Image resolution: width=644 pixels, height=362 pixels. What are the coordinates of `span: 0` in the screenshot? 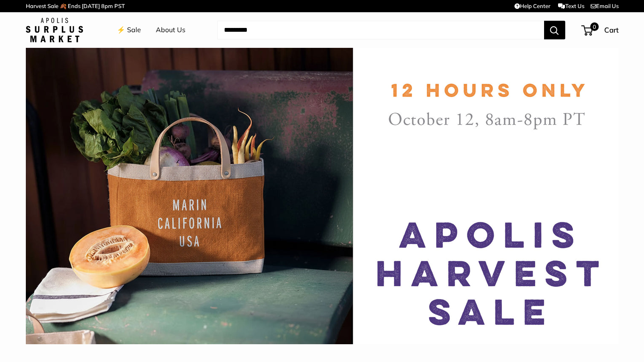 It's located at (594, 27).